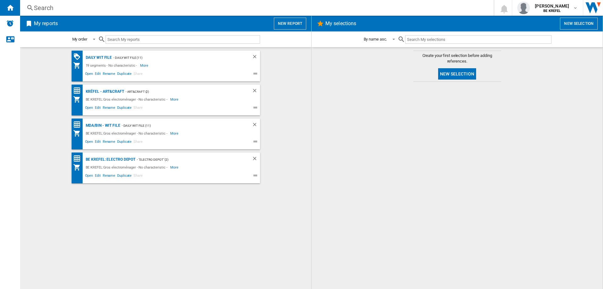 Image resolution: width=603 pixels, height=289 pixels. I want to click on span: Create your first selection before adding references., so click(458, 58).